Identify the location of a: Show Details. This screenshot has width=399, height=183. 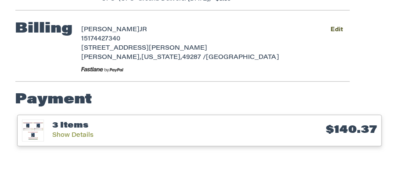
(73, 135).